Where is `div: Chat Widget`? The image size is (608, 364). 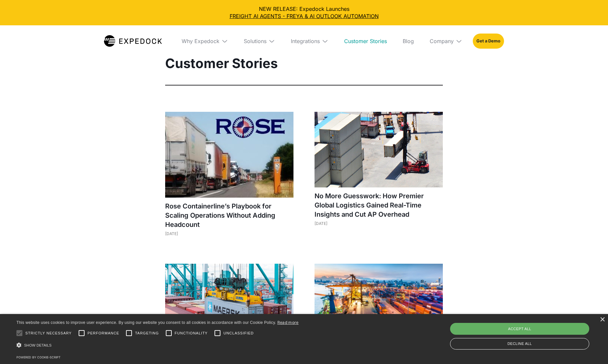 div: Chat Widget is located at coordinates (592, 349).